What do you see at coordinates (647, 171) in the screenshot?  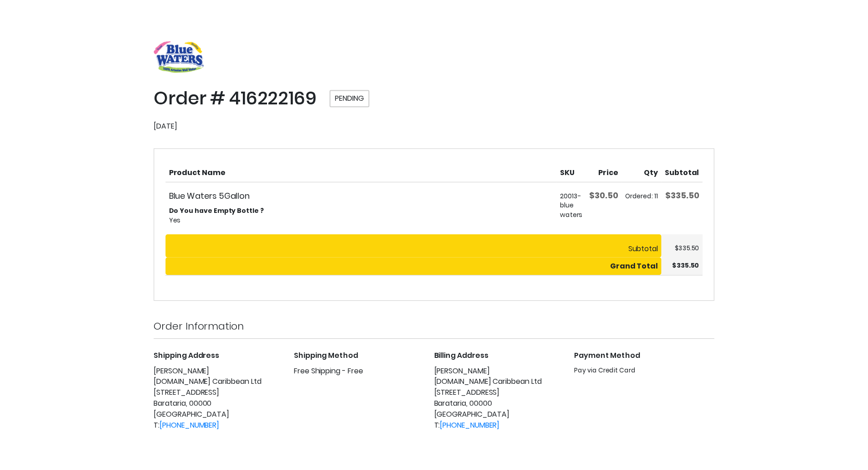 I see `th: Qty` at bounding box center [647, 171].